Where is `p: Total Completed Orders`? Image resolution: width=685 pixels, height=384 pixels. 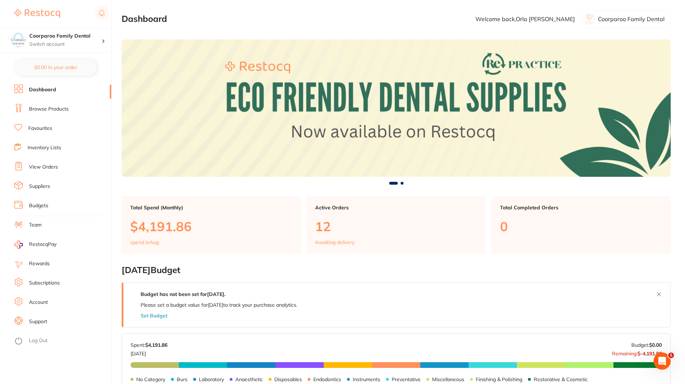 p: Total Completed Orders is located at coordinates (581, 207).